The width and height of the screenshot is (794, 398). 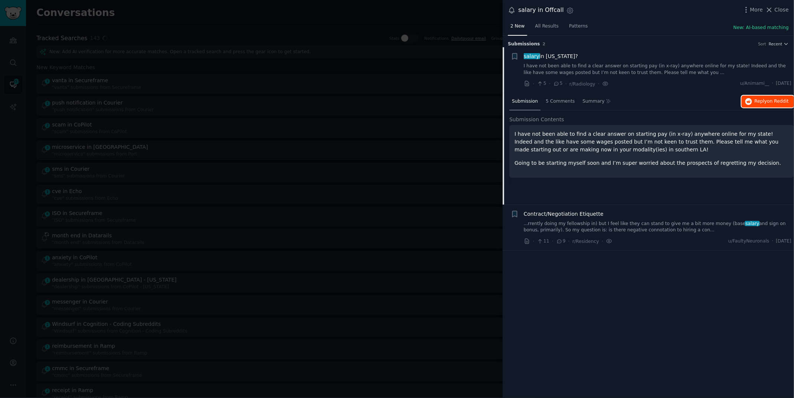 What do you see at coordinates (755, 84) in the screenshot?
I see `span: u/Animami__` at bounding box center [755, 84].